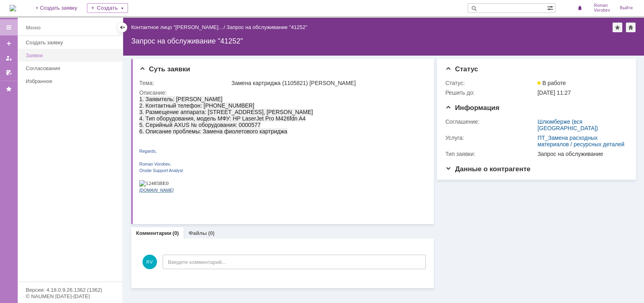 This screenshot has height=303, width=644. I want to click on span: Roman, so click(602, 6).